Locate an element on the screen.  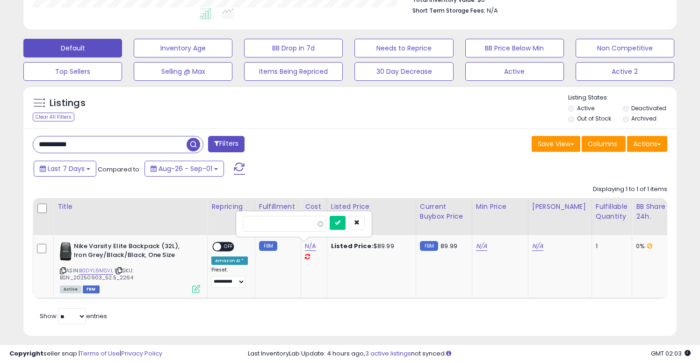
span: Show: entries is located at coordinates (73, 316).